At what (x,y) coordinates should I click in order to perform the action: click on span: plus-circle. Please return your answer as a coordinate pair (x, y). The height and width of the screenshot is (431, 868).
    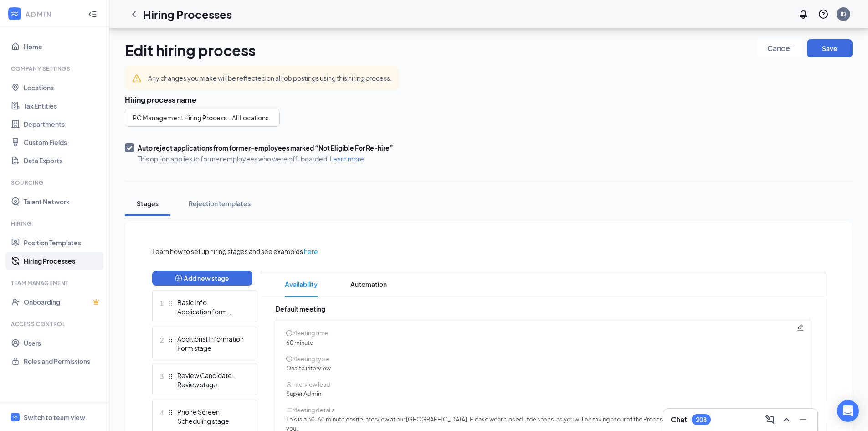
    Looking at the image, I should click on (179, 278).